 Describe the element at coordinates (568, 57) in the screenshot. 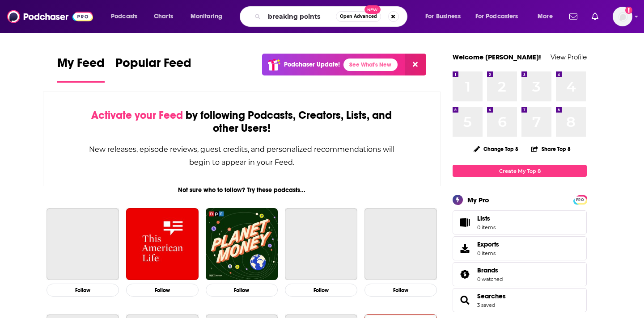

I see `a: View Profile` at that location.